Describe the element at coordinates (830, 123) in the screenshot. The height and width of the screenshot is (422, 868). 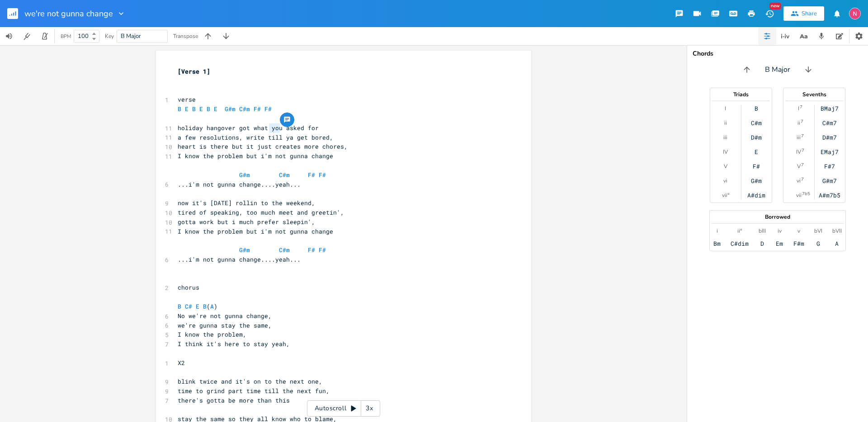
I see `div: C#m7` at that location.